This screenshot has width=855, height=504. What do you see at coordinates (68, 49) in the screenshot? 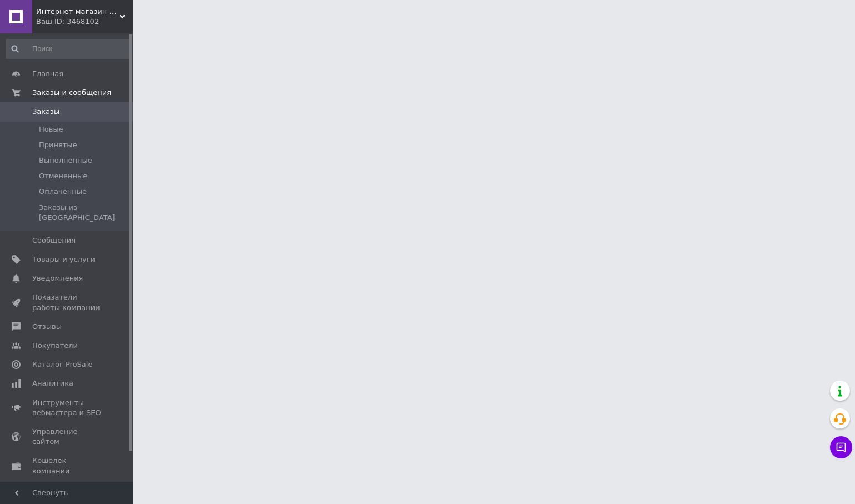
I see `input: Поиск` at bounding box center [68, 49].